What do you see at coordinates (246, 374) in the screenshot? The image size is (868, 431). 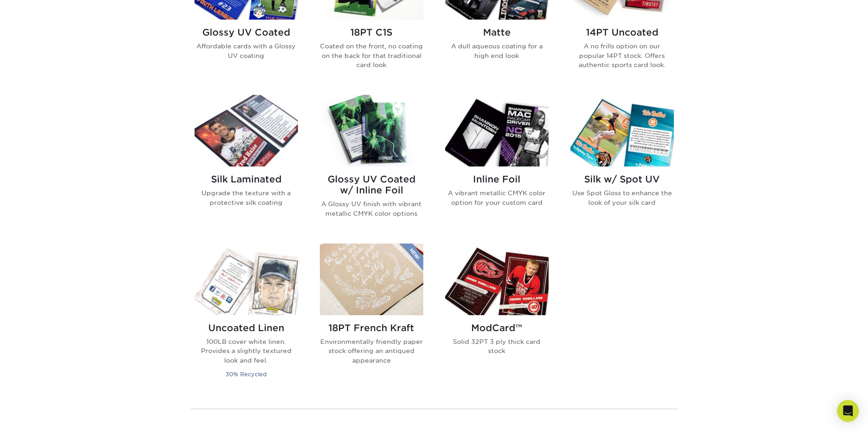 I see `small: 30% Recycled` at bounding box center [246, 374].